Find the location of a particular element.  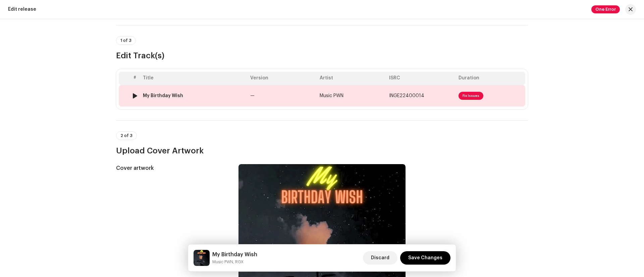

h5: My Birthday Wish is located at coordinates (235, 254).